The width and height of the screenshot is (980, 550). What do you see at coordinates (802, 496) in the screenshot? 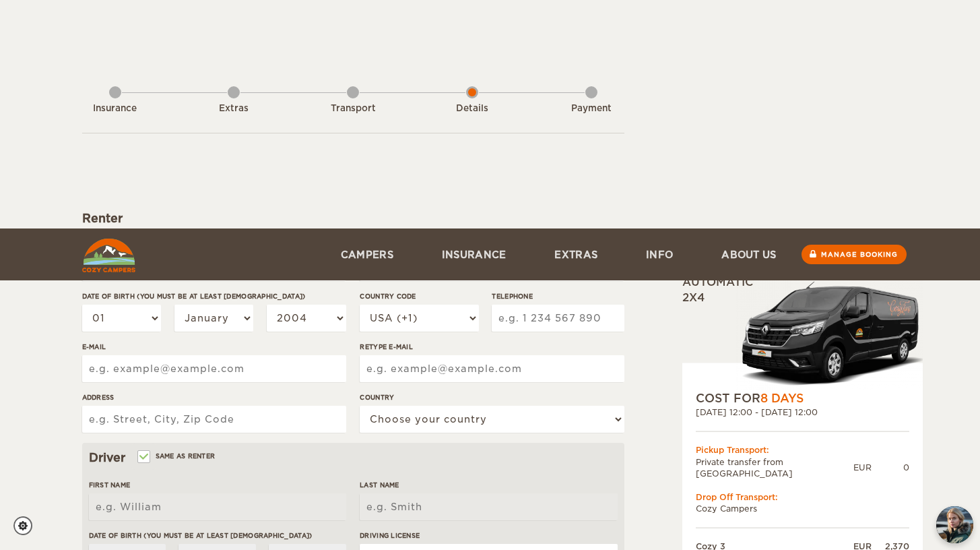
I see `div: Drop Off Transport:` at bounding box center [802, 496].